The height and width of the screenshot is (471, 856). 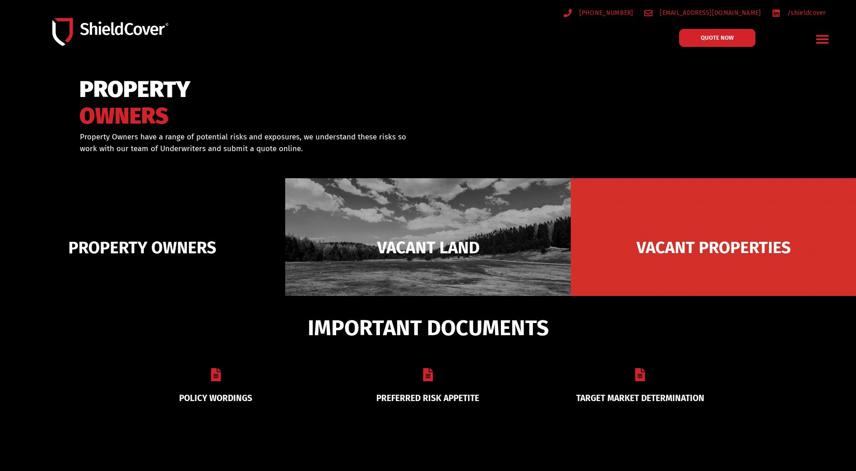 I want to click on a: TARGET MARKET DETERMINATION, so click(x=640, y=398).